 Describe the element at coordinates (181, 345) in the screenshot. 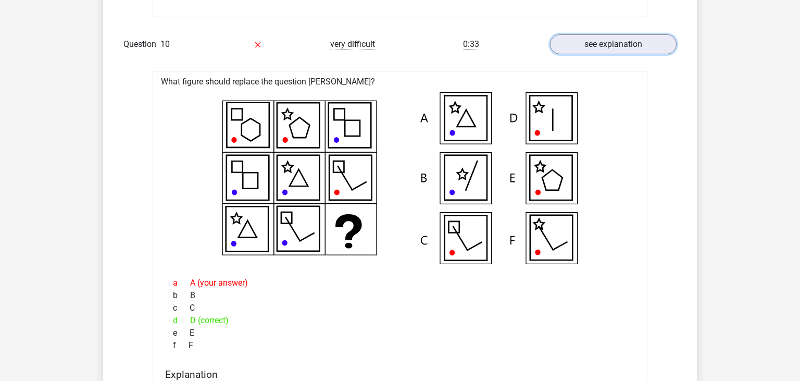

I see `span: f` at that location.